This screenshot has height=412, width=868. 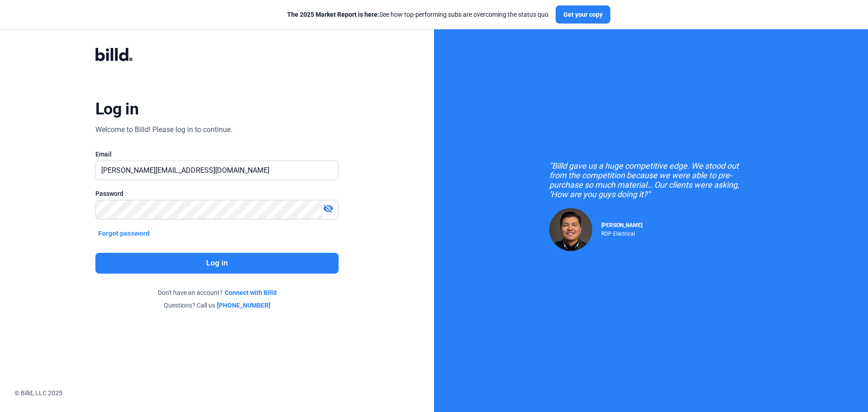 I want to click on div: Welcome to Billd! Please log in to continue., so click(x=164, y=130).